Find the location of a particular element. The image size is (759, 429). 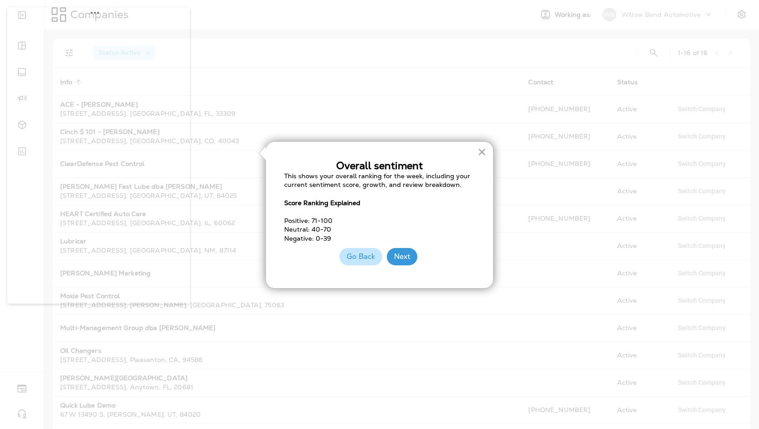

p: Negative: 0-39 is located at coordinates (380, 239).